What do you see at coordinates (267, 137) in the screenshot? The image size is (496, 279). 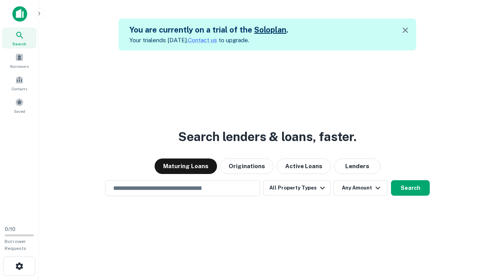 I see `h3: Search lenders & loans, faster.` at bounding box center [267, 137].